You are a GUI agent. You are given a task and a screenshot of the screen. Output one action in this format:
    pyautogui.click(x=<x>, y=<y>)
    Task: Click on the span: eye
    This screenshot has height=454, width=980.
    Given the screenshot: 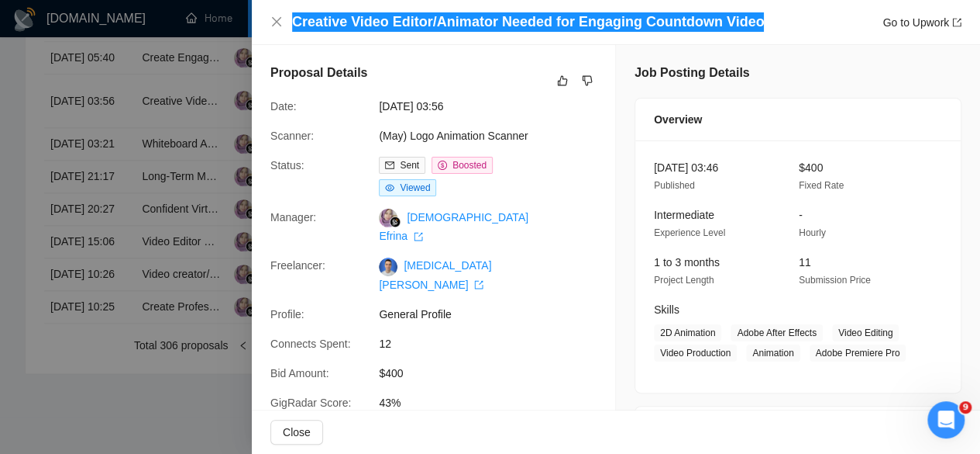 What is the action you would take?
    pyautogui.click(x=390, y=188)
    